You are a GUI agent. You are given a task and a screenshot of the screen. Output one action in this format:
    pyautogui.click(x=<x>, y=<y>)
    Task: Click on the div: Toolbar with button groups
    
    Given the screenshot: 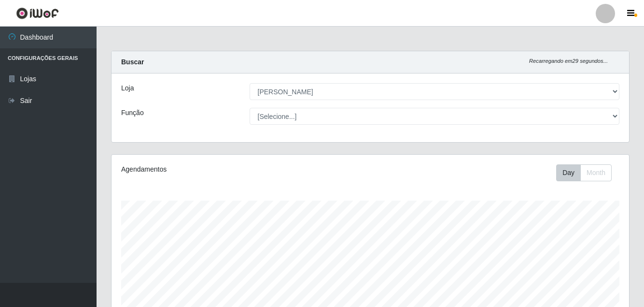 What is the action you would take?
    pyautogui.click(x=588, y=173)
    